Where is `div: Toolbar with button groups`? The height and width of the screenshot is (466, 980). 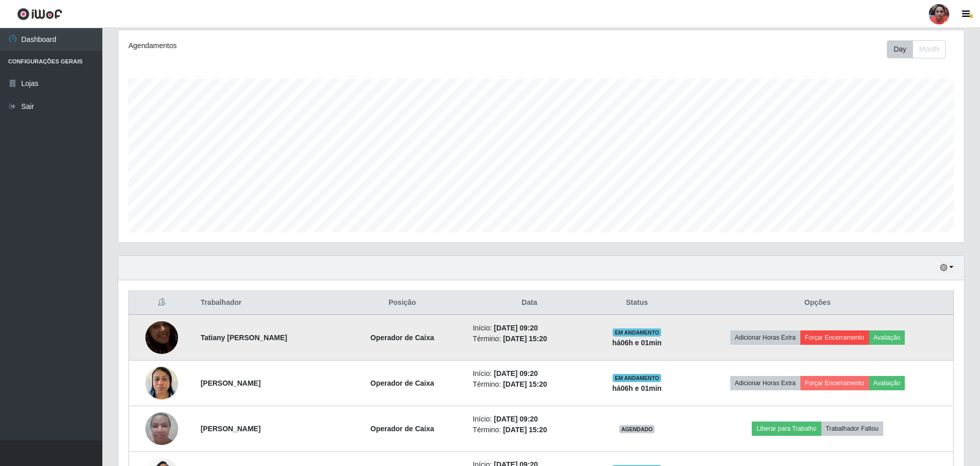
div: Toolbar with button groups is located at coordinates (920, 49).